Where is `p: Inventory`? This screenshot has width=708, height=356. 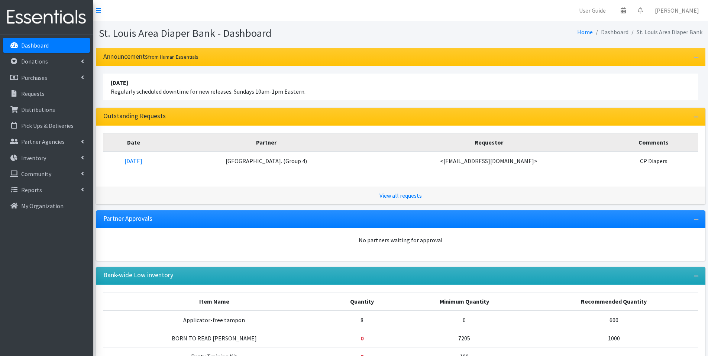
p: Inventory is located at coordinates (33, 158).